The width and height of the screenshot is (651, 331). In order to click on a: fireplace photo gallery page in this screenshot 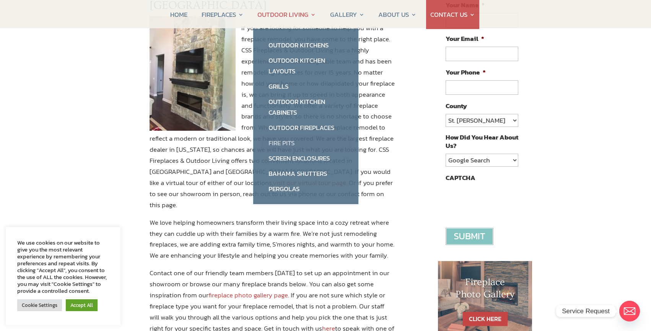, I will do `click(248, 295)`.